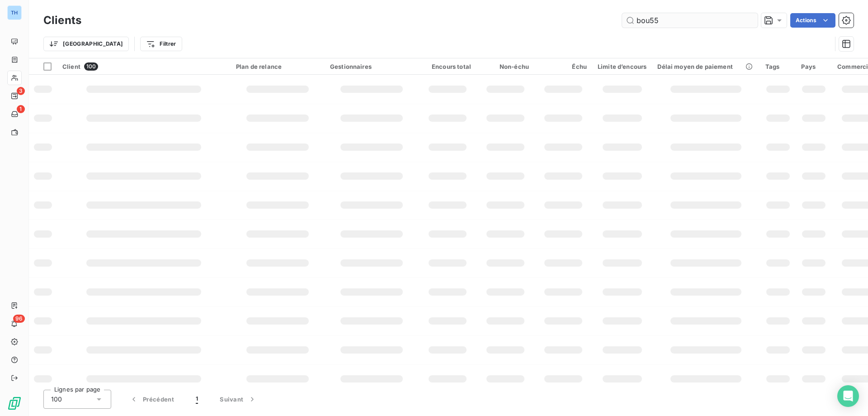 Image resolution: width=868 pixels, height=416 pixels. What do you see at coordinates (14, 96) in the screenshot?
I see `a: 3` at bounding box center [14, 96].